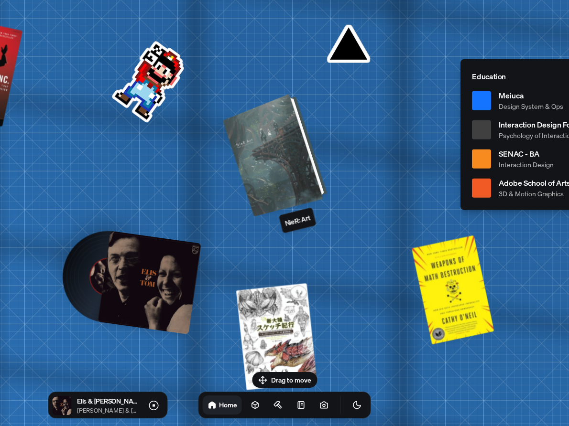 This screenshot has width=569, height=426. I want to click on span: Meiuca, so click(530, 96).